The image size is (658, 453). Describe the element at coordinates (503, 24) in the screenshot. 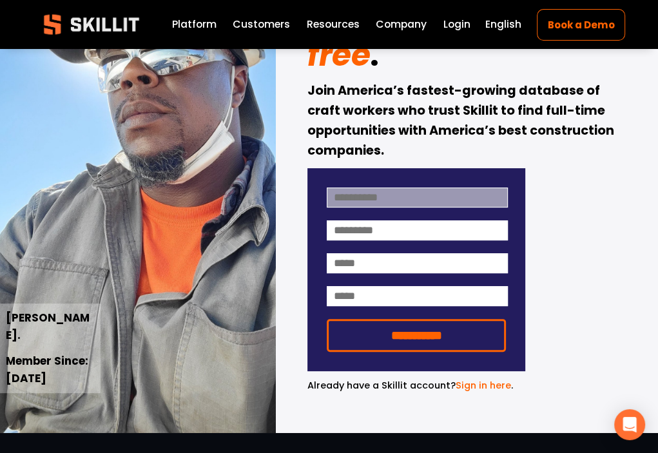

I see `div: language picker` at that location.